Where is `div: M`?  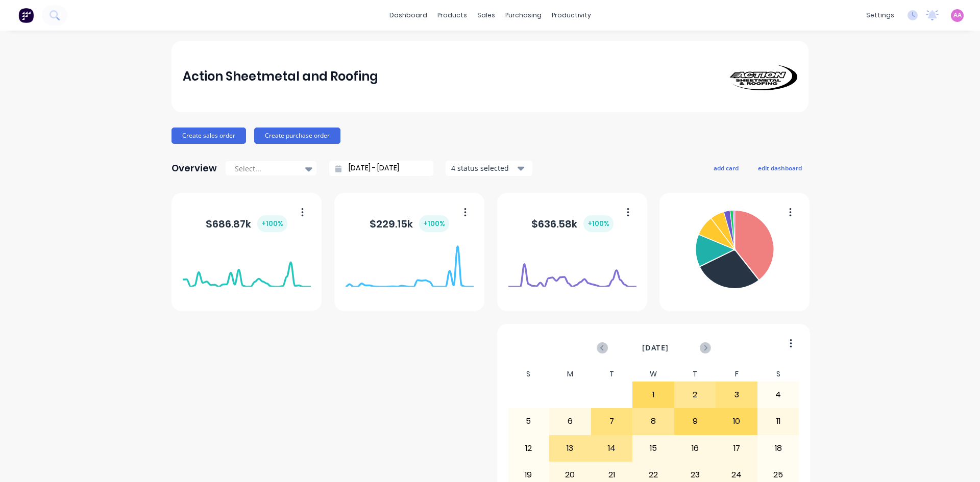 div: M is located at coordinates (570, 374).